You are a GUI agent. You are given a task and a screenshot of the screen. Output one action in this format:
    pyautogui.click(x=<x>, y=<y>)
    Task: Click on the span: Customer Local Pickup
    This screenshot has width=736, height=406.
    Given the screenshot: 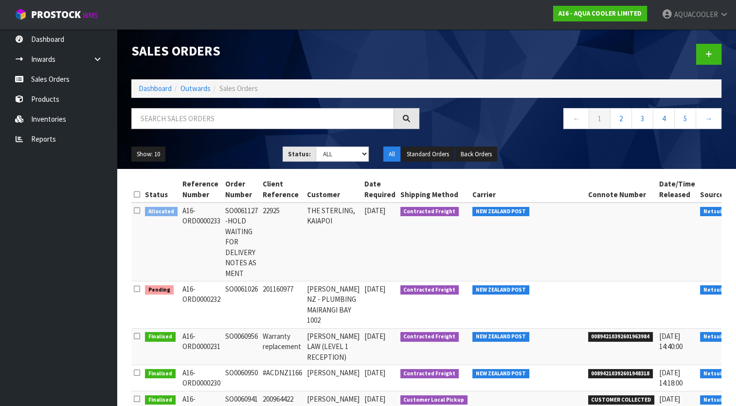 What is the action you would take?
    pyautogui.click(x=434, y=400)
    